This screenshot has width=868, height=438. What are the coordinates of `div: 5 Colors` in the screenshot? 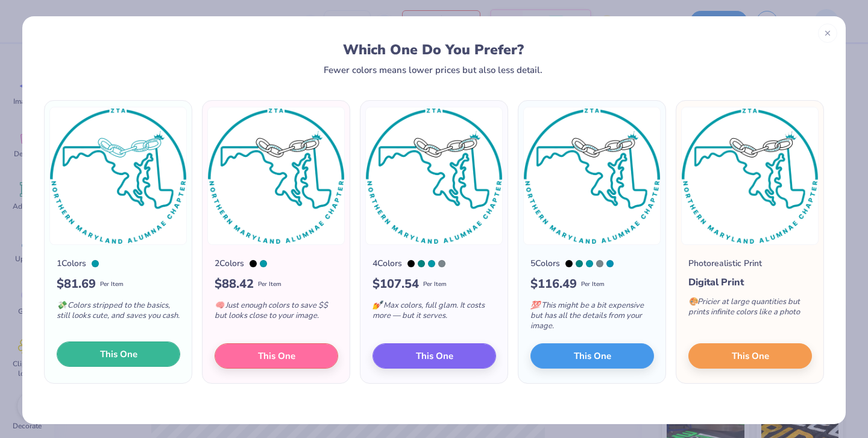 It's located at (545, 263).